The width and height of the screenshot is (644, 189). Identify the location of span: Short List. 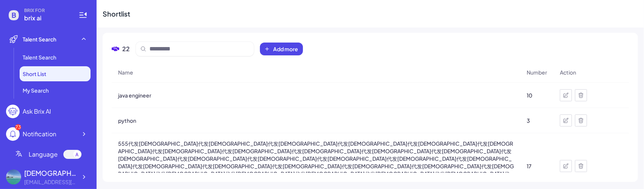
(34, 74).